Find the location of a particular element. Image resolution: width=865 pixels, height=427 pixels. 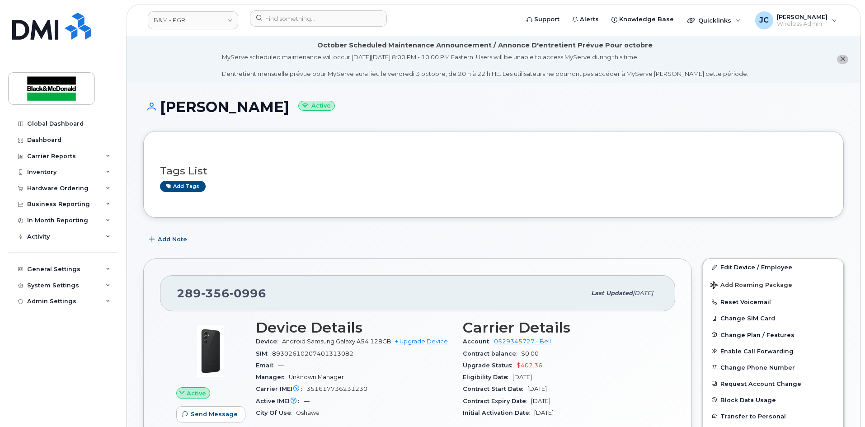

span: Add Note is located at coordinates (172, 239).